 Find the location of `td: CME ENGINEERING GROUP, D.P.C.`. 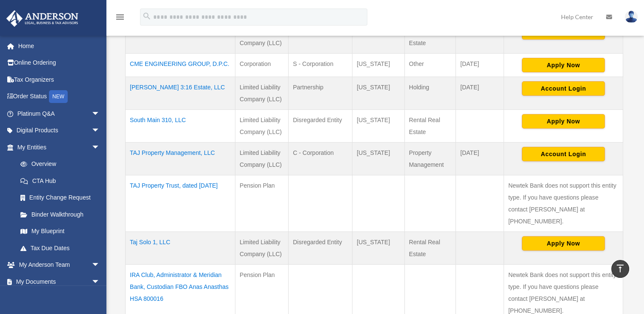

td: CME ENGINEERING GROUP, D.P.C. is located at coordinates (180, 65).